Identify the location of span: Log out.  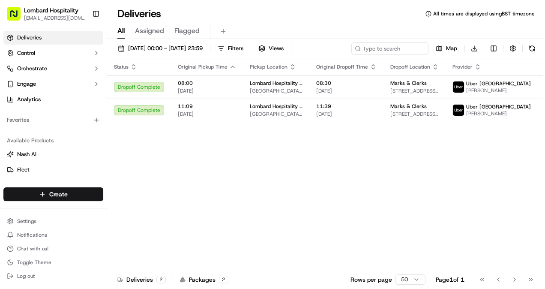
(26, 276).